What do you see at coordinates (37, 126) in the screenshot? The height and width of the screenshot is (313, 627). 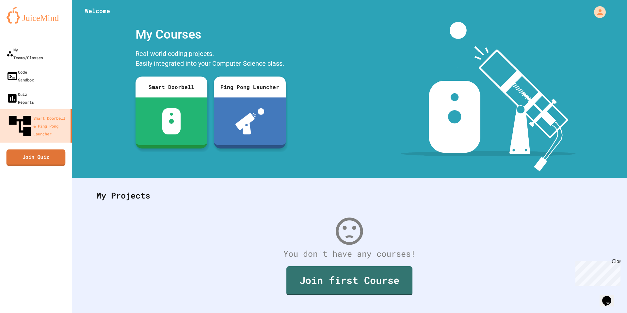 I see `div: Smart Doorbell & Ping Pong Launcher` at bounding box center [37, 126].